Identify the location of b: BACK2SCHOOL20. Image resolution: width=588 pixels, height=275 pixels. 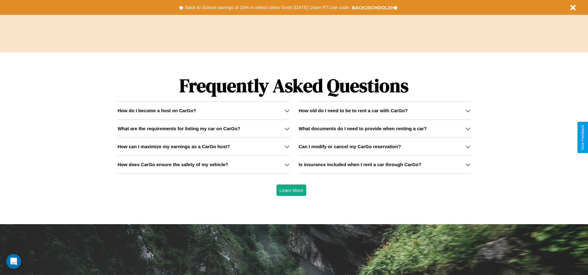
(372, 7).